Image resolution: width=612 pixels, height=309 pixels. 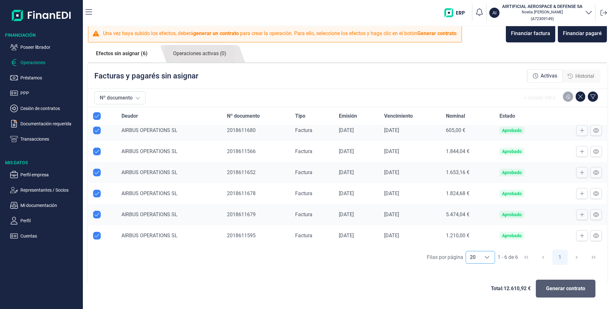 I want to click on span: 1 - 6 de 6, so click(x=508, y=257).